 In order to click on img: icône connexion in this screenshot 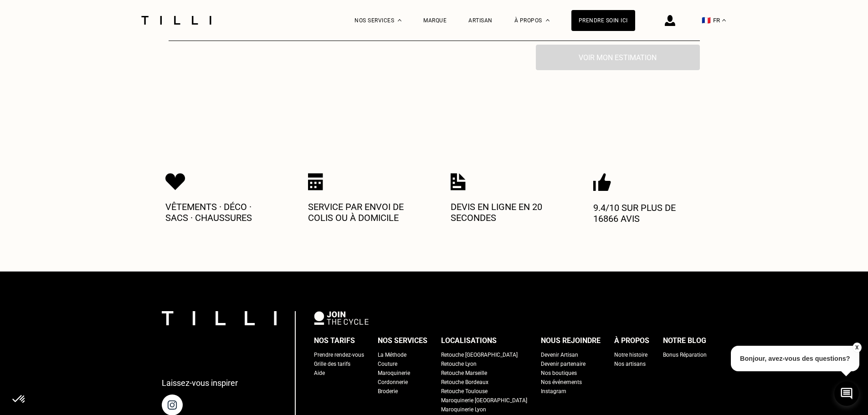, I will do `click(670, 20)`.